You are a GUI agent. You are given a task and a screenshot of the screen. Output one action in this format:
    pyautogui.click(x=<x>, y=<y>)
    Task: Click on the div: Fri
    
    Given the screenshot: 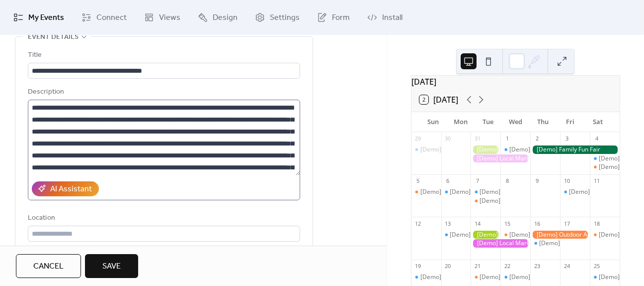 What is the action you would take?
    pyautogui.click(x=570, y=122)
    